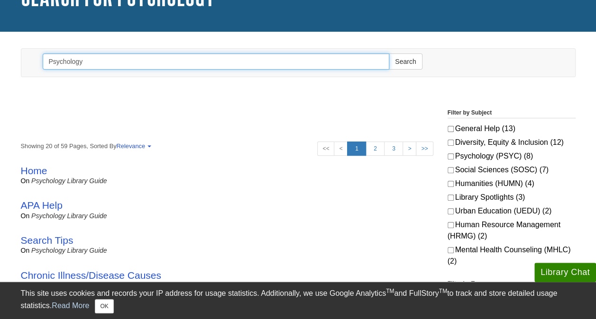  I want to click on a: Relevance, so click(133, 146).